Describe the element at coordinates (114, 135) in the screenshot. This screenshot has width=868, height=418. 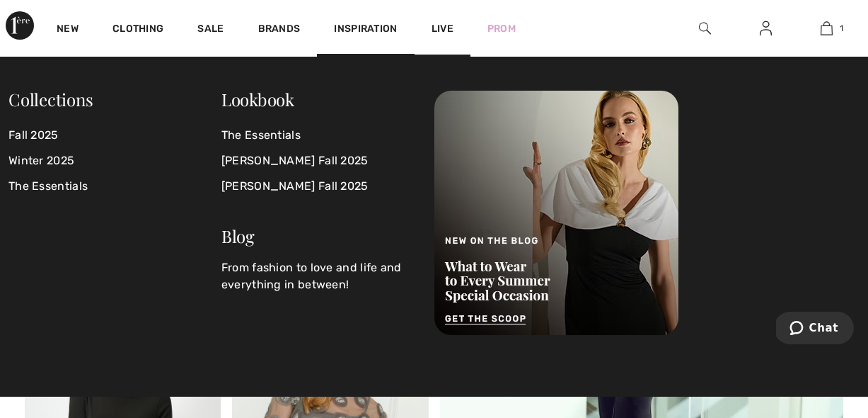
I see `a: Fall 2025` at that location.